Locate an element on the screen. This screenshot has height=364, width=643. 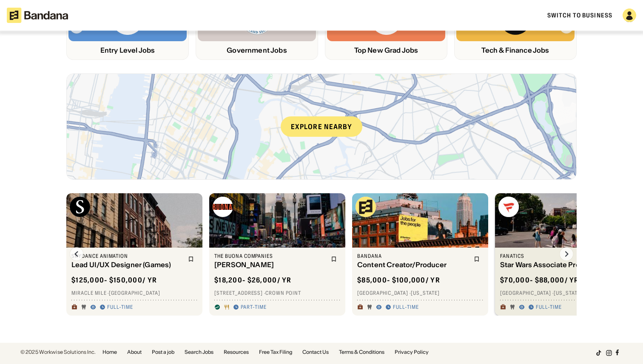
a: Explore nearby is located at coordinates (322, 126).